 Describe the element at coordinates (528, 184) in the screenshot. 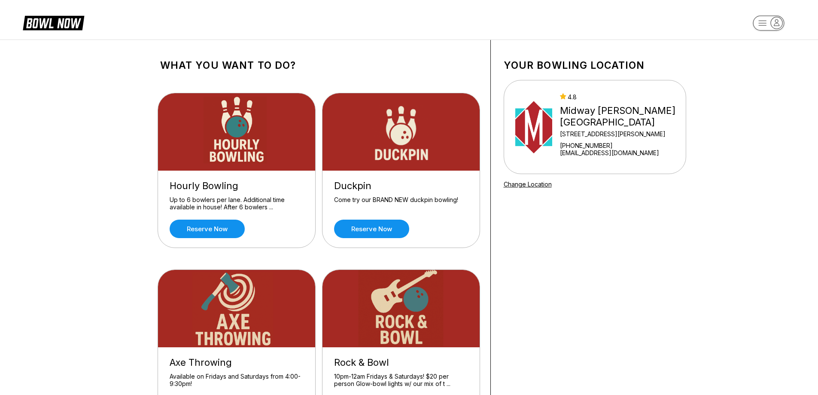

I see `a: Change Location` at that location.